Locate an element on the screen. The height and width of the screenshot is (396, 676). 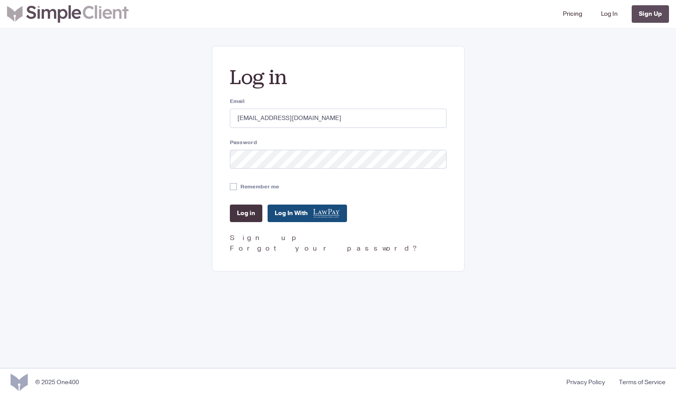
div: © 2025 One400 is located at coordinates (57, 382).